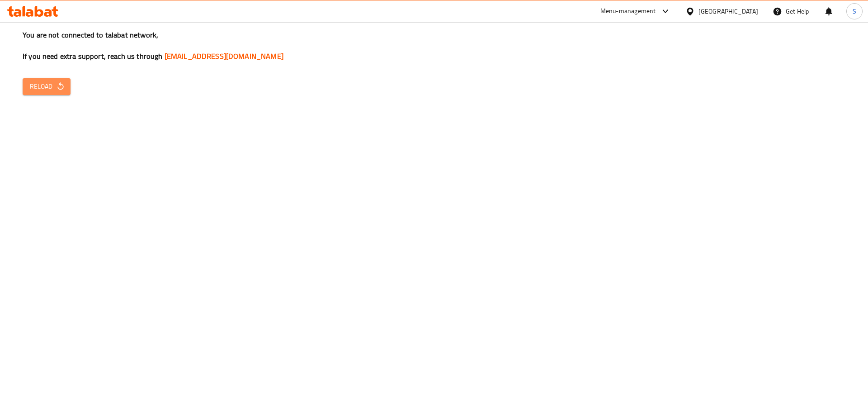 This screenshot has width=868, height=397. What do you see at coordinates (628, 11) in the screenshot?
I see `div: Menu-management` at bounding box center [628, 11].